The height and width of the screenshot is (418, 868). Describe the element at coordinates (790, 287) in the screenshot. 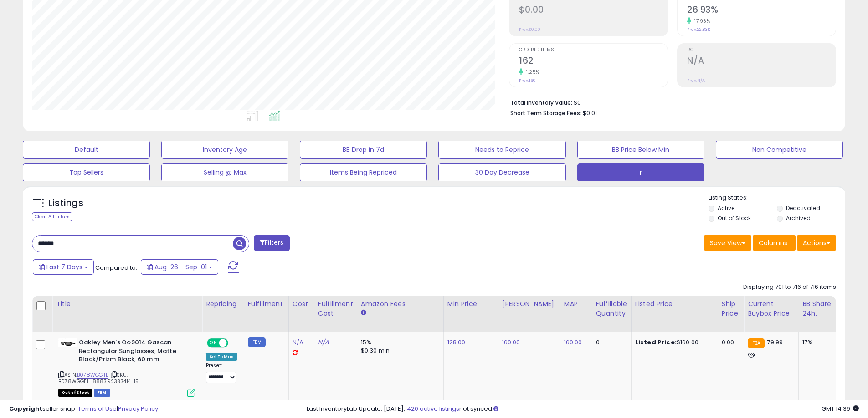

I see `div: Displaying 701 to 716 of 716 items` at that location.